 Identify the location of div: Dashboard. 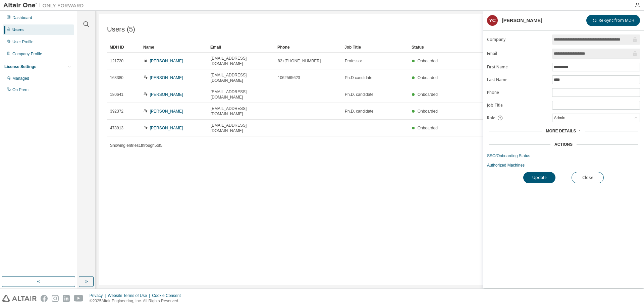
(22, 18).